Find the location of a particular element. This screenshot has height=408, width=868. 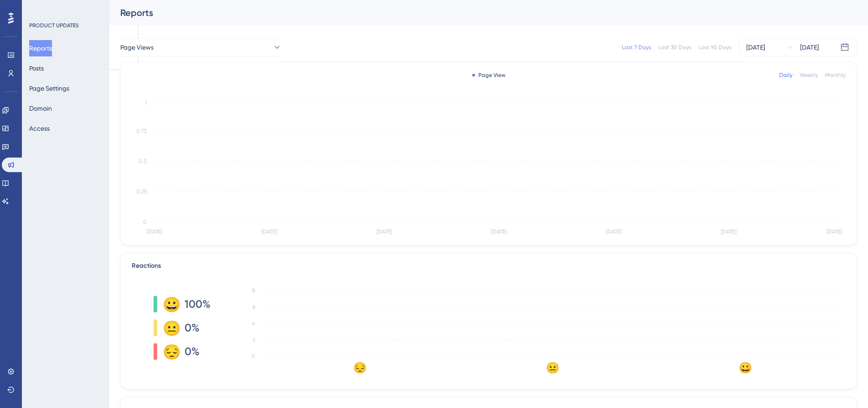

div: Monthly is located at coordinates (835, 75).